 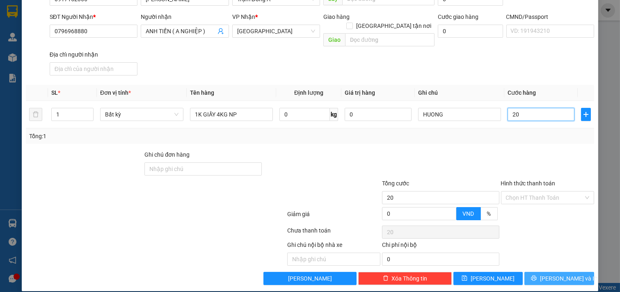 What do you see at coordinates (586, 114) in the screenshot?
I see `span: plus` at bounding box center [586, 114].